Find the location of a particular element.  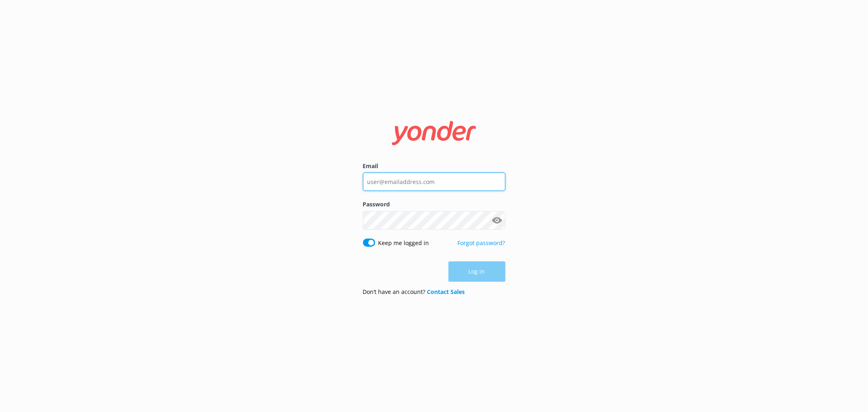

label: Email is located at coordinates (434, 166).